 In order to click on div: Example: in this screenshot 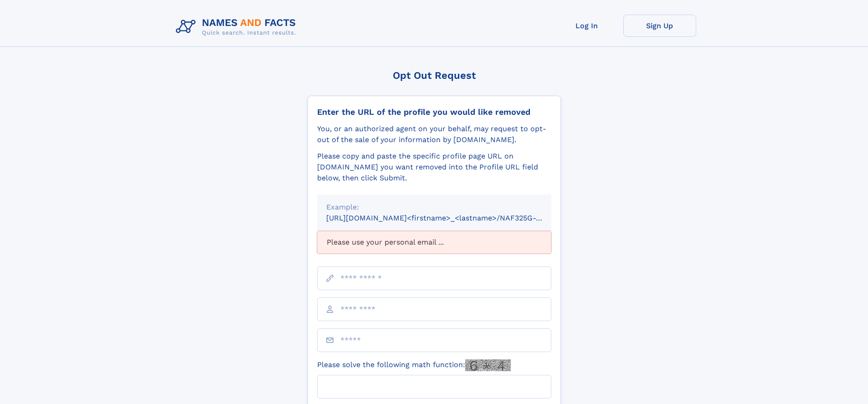, I will do `click(435, 207)`.